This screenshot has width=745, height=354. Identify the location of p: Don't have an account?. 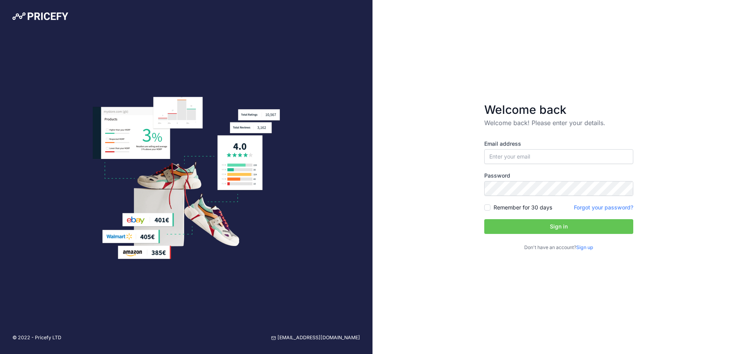
(559, 247).